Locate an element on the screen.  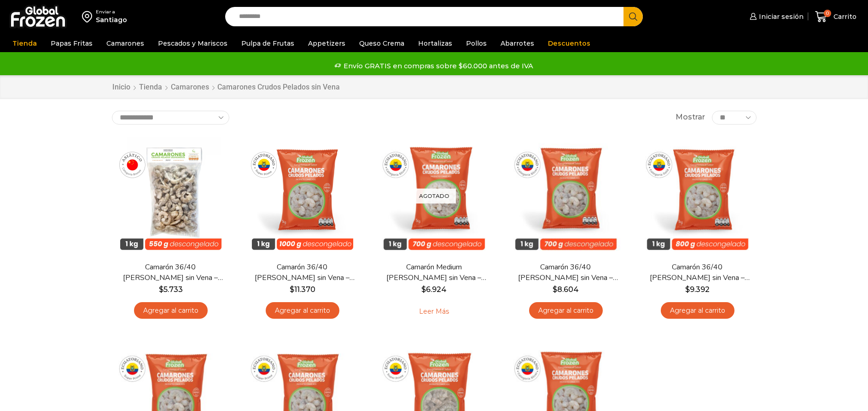
a: Descuentos is located at coordinates (569, 44).